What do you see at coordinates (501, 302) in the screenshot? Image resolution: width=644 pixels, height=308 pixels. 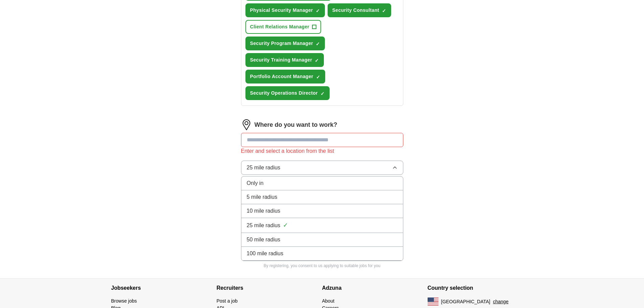 I see `button: change` at bounding box center [501, 302].